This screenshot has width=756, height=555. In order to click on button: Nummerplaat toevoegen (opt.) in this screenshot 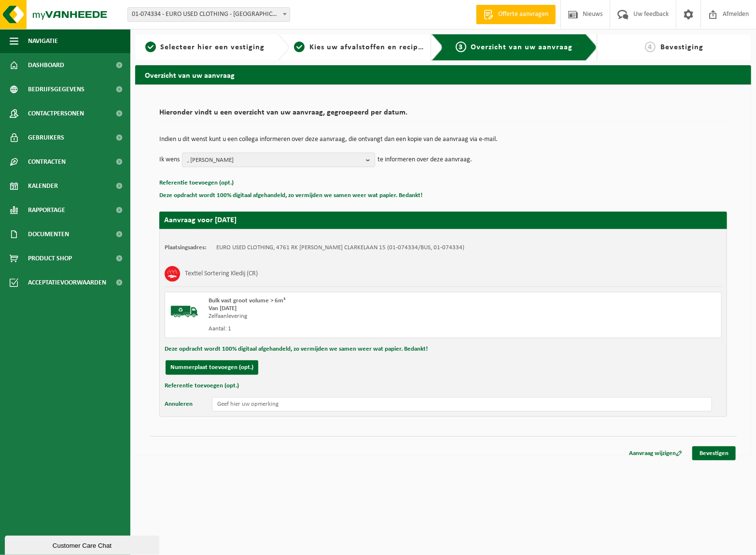, I will do `click(212, 368)`.